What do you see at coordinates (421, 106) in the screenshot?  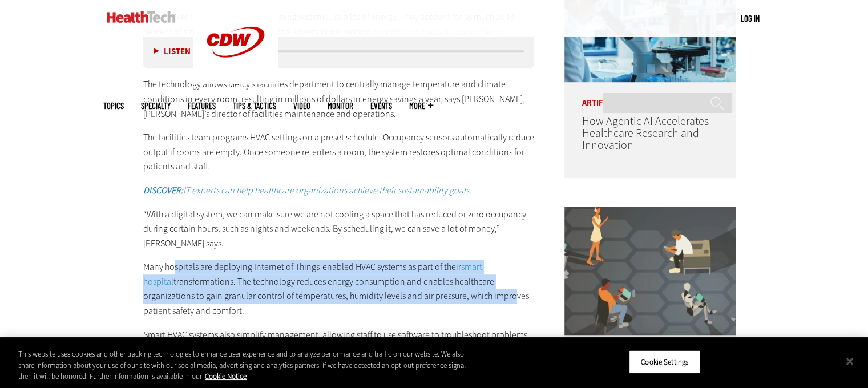 I see `span: More` at bounding box center [421, 106].